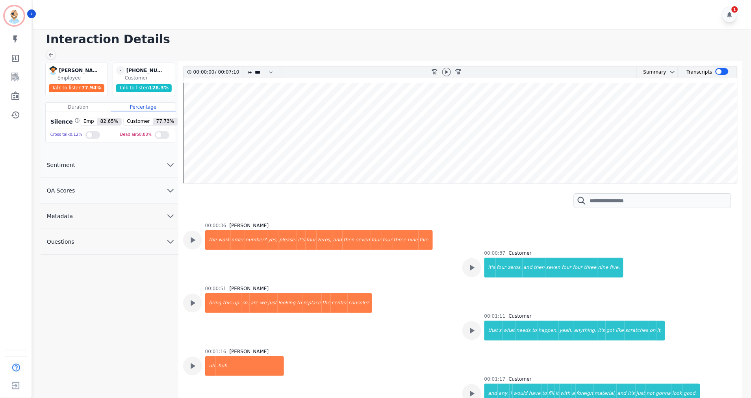 Image resolution: width=751 pixels, height=398 pixels. Describe the element at coordinates (64, 122) in the screenshot. I see `div: Silence` at that location.